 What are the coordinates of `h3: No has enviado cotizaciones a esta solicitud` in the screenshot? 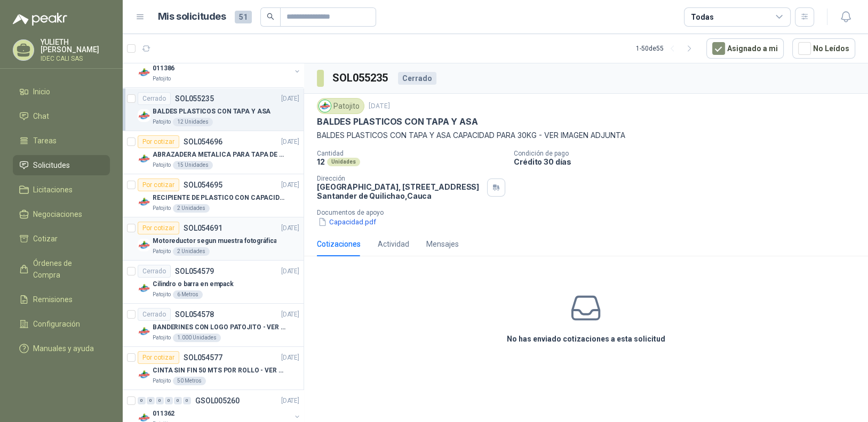 It's located at (586, 339).